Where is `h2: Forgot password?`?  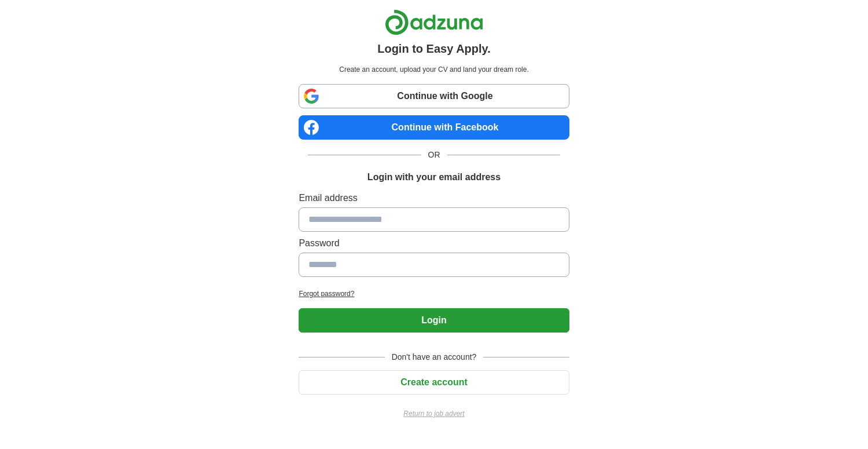 h2: Forgot password? is located at coordinates (433, 294).